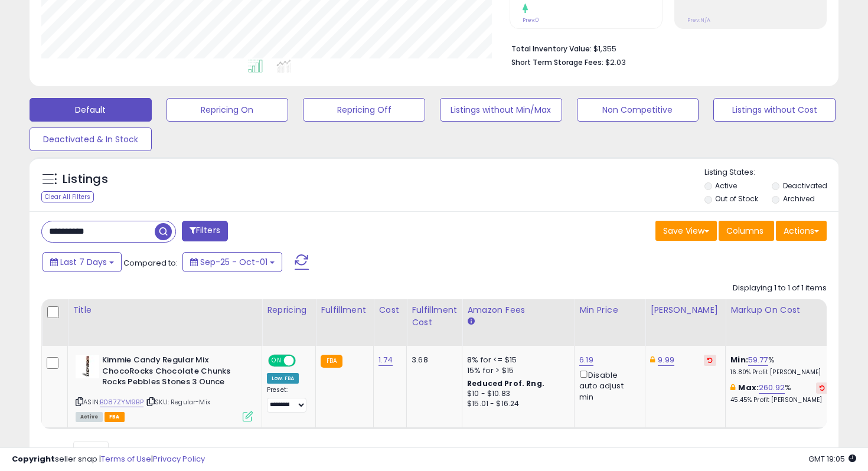 This screenshot has width=868, height=471. What do you see at coordinates (610, 310) in the screenshot?
I see `div: Min Price` at bounding box center [610, 310].